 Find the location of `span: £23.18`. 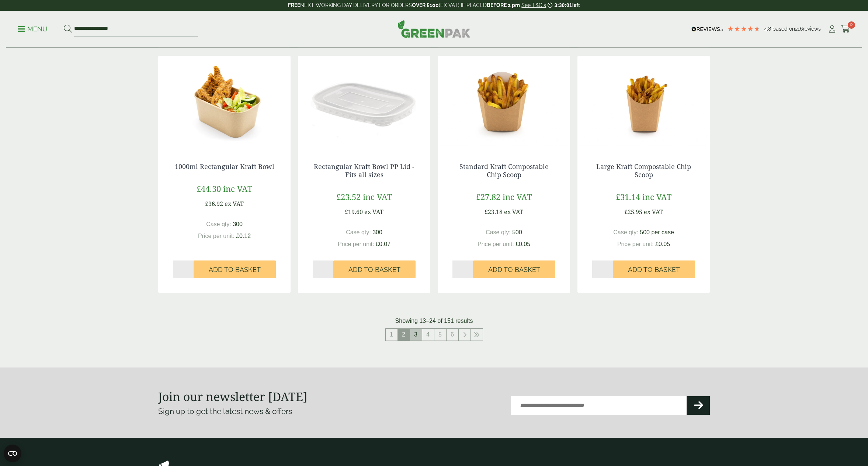

span: £23.18 is located at coordinates (493, 212).